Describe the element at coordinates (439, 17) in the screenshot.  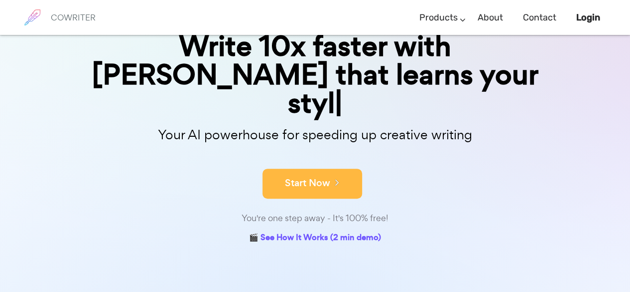
I see `a: Products` at that location.